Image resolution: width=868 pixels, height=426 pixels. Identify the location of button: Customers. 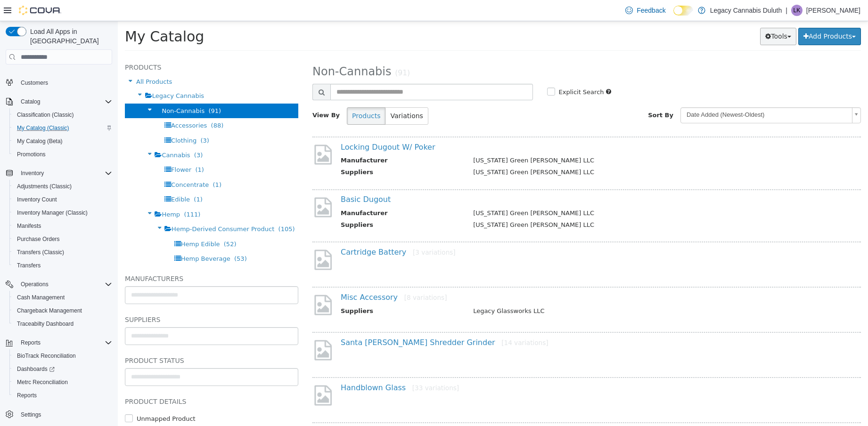
(59, 82).